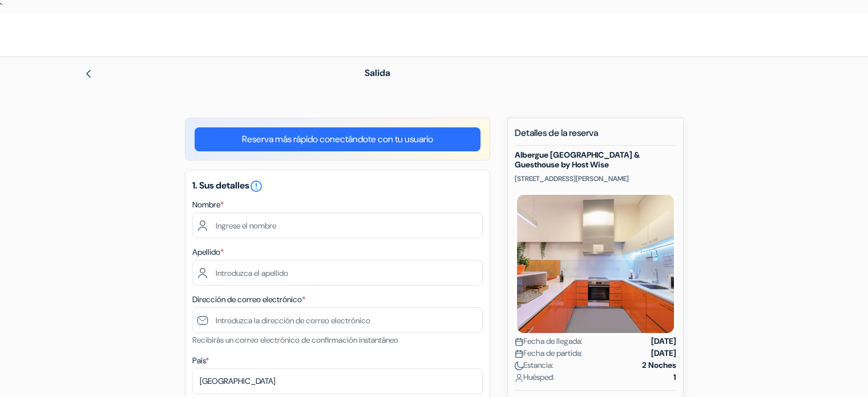  What do you see at coordinates (208, 205) in the screenshot?
I see `label: Nombre` at bounding box center [208, 205].